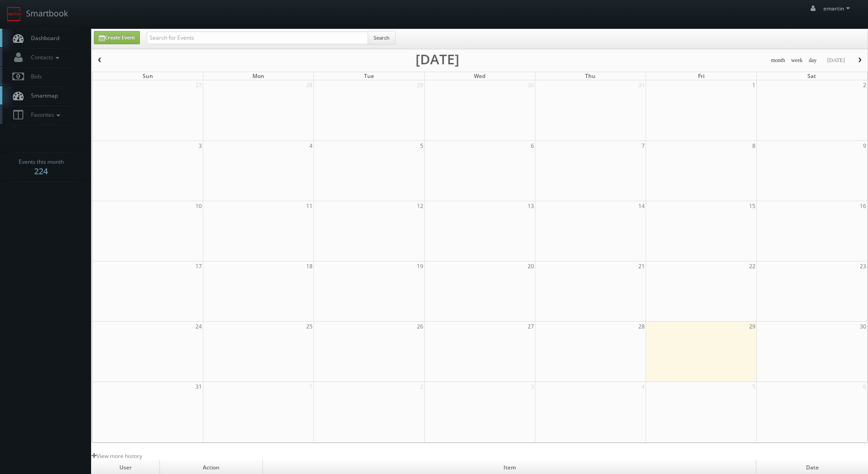 The height and width of the screenshot is (474, 868). What do you see at coordinates (258, 38) in the screenshot?
I see `input: Search for Events` at bounding box center [258, 38].